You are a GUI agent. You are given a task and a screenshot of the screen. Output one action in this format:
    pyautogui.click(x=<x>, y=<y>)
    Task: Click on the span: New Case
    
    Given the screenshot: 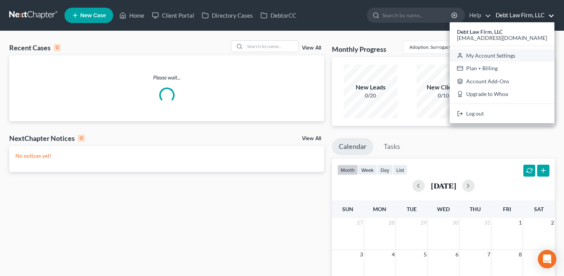 What is the action you would take?
    pyautogui.click(x=93, y=15)
    